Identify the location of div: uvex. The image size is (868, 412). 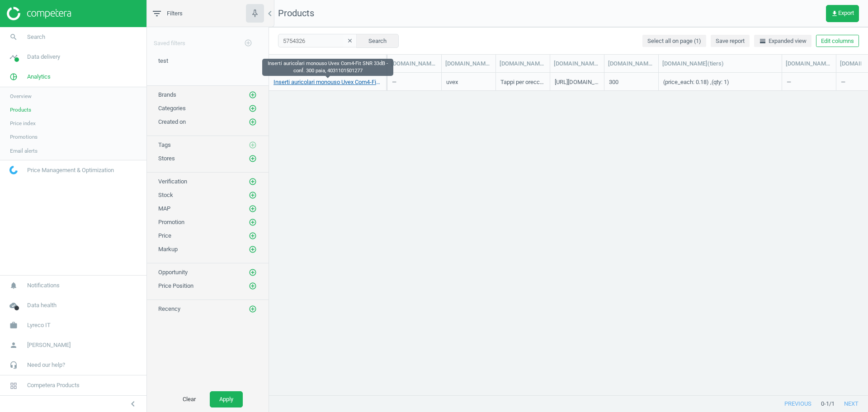
(452, 84).